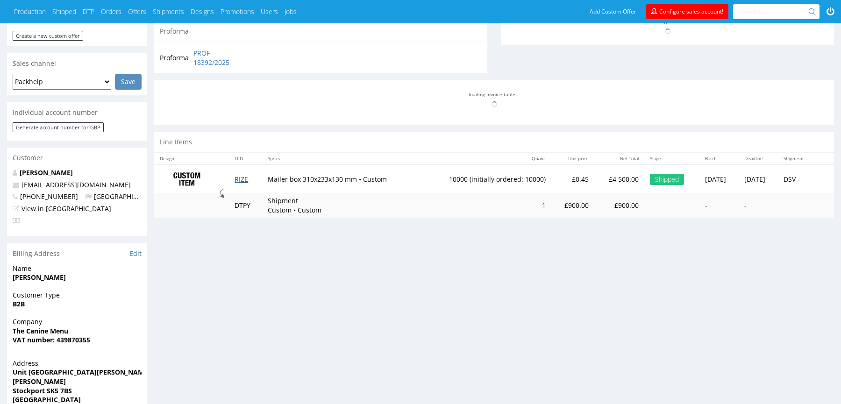  I want to click on th: Unit price, so click(573, 158).